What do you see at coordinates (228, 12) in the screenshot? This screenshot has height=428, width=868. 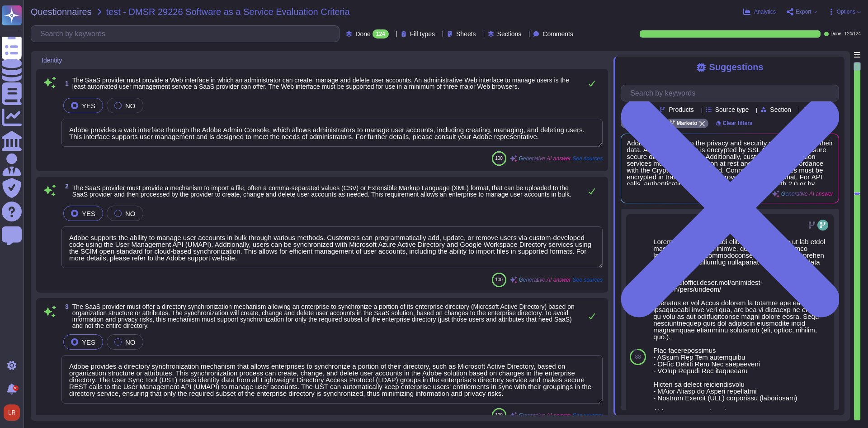 I see `span: test - DMSR 29226 Software as a Service Evaluation Criteria` at bounding box center [228, 12].